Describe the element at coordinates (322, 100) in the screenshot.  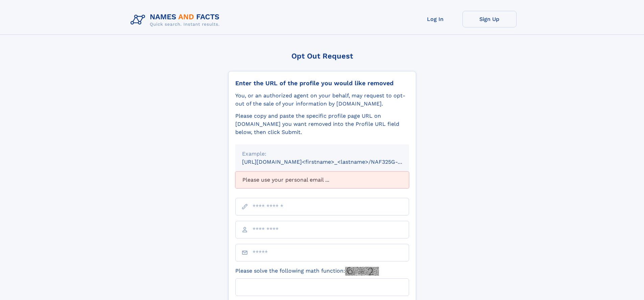
I see `div: You, or an authorized agent on your behalf, may request to opt-out of the sale of your informatio...` at that location.